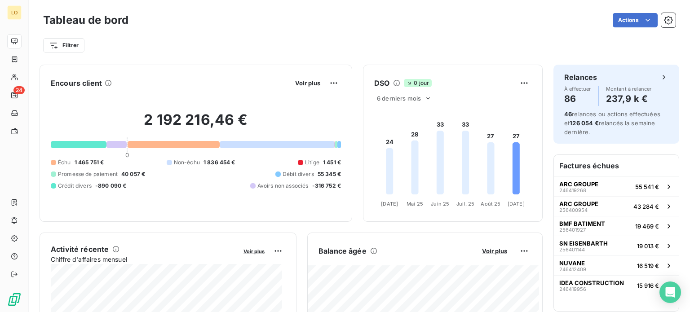 This screenshot has width=690, height=312. I want to click on h6: DSO, so click(382, 83).